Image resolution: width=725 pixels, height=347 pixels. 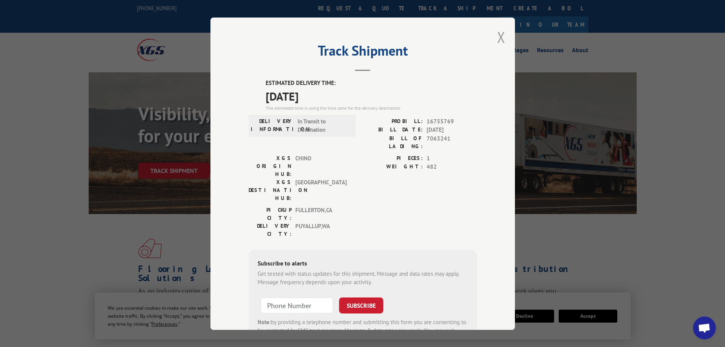 What do you see at coordinates (362, 52) in the screenshot?
I see `h2: Track Shipment` at bounding box center [362, 52].